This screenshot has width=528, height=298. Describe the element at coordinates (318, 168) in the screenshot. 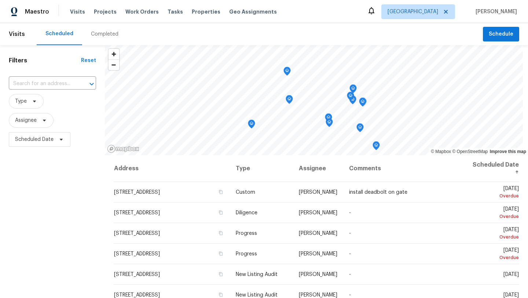

I see `th: Assignee` at that location.